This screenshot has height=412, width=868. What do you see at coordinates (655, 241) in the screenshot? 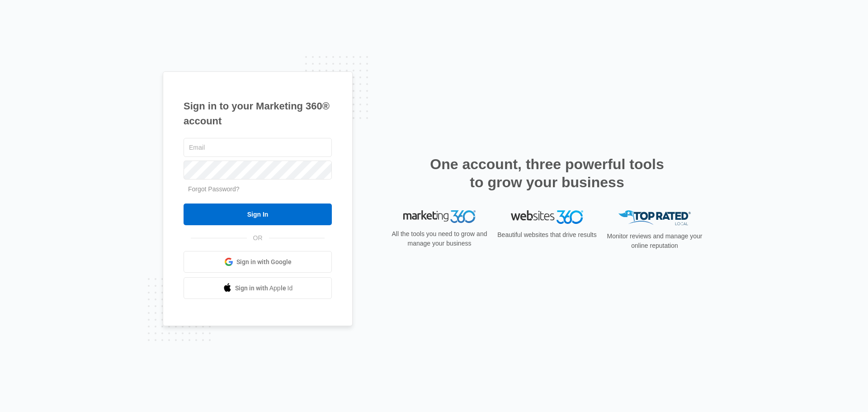
I see `p: Monitor reviews and manage your online reputation` at bounding box center [655, 241].